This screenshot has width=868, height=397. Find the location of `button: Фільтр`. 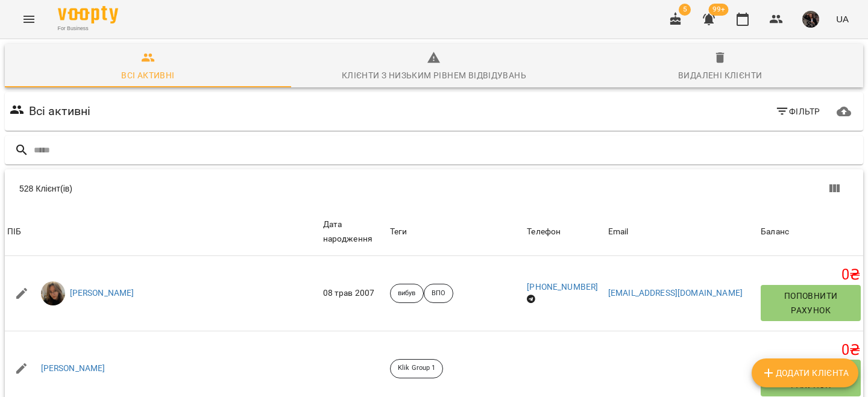

button: Фільтр is located at coordinates (797, 112).